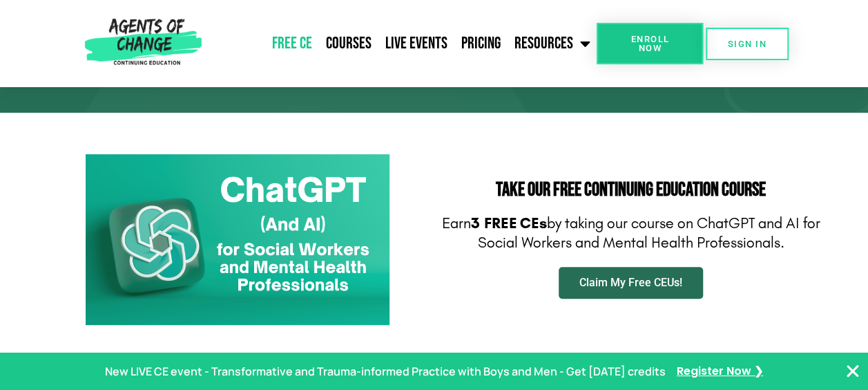 This screenshot has width=868, height=390. Describe the element at coordinates (348, 44) in the screenshot. I see `a: Courses` at that location.